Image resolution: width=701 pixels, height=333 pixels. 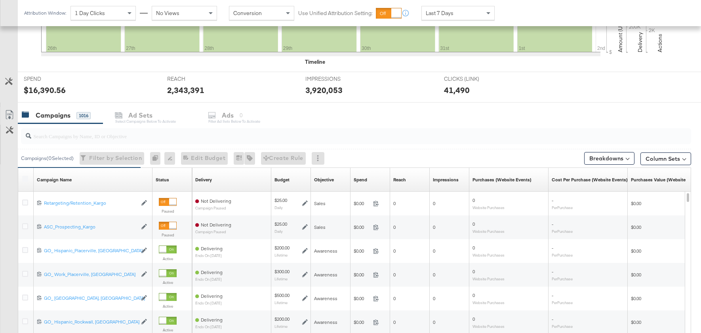 I want to click on div: Impressions, so click(x=446, y=180).